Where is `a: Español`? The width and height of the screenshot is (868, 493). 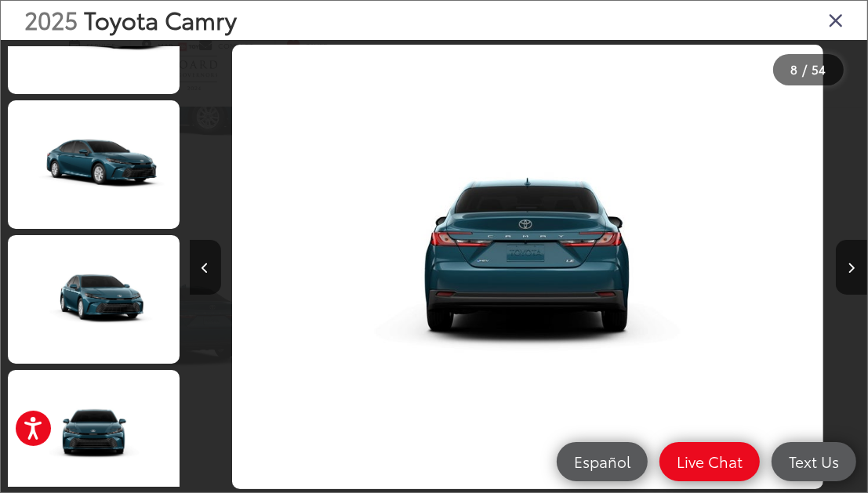 a: Español is located at coordinates (602, 462).